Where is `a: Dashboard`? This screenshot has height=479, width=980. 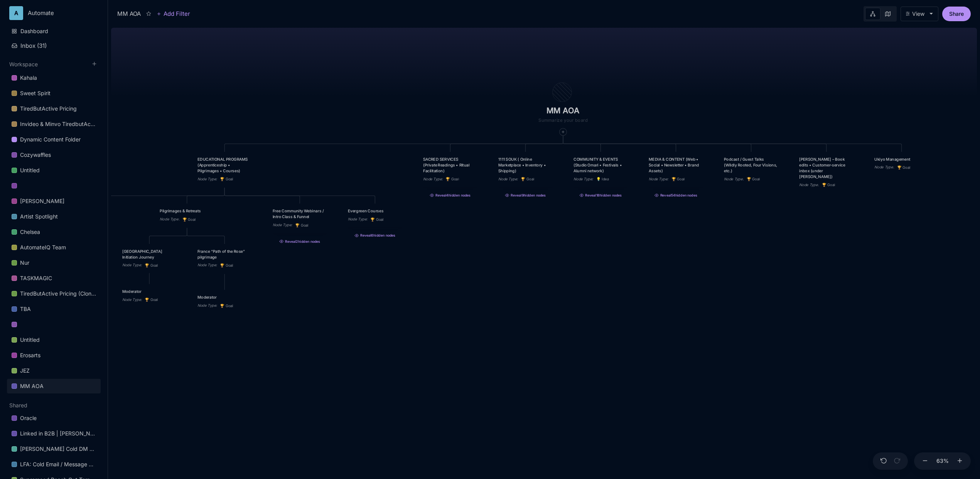
a: Dashboard is located at coordinates (54, 31).